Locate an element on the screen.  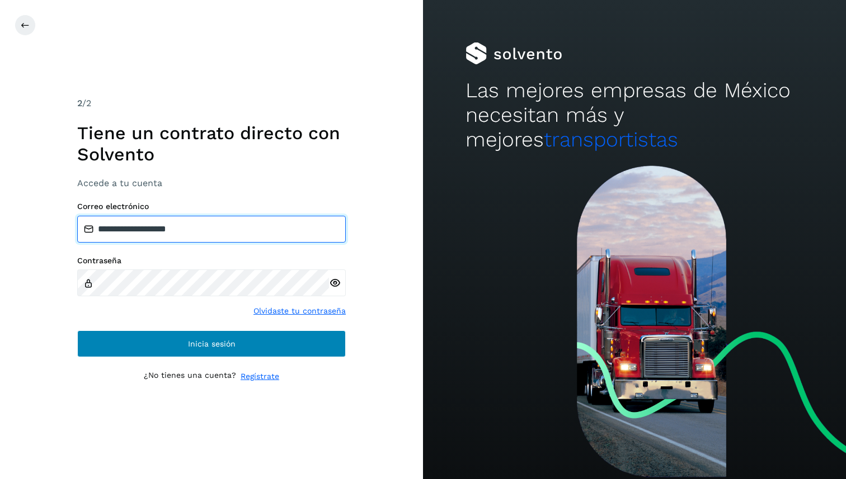
span: transportistas is located at coordinates (611, 139).